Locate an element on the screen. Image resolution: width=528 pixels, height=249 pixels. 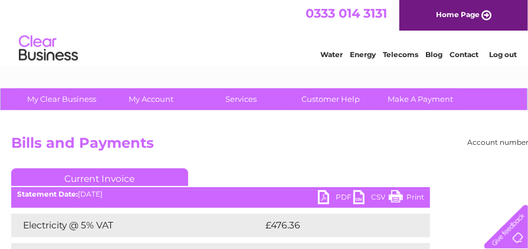
a: Log out is located at coordinates (502, 54).